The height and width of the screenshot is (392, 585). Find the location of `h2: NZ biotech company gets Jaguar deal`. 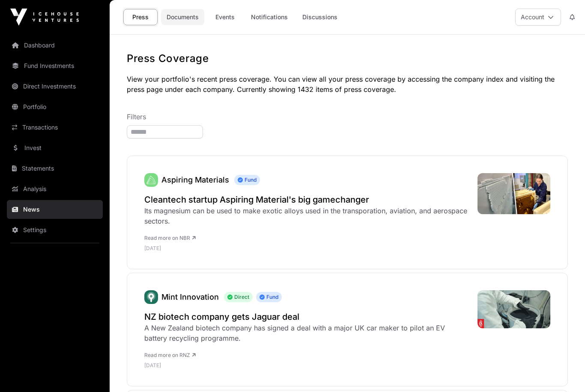

h2: NZ biotech company gets Jaguar deal is located at coordinates (307, 317).